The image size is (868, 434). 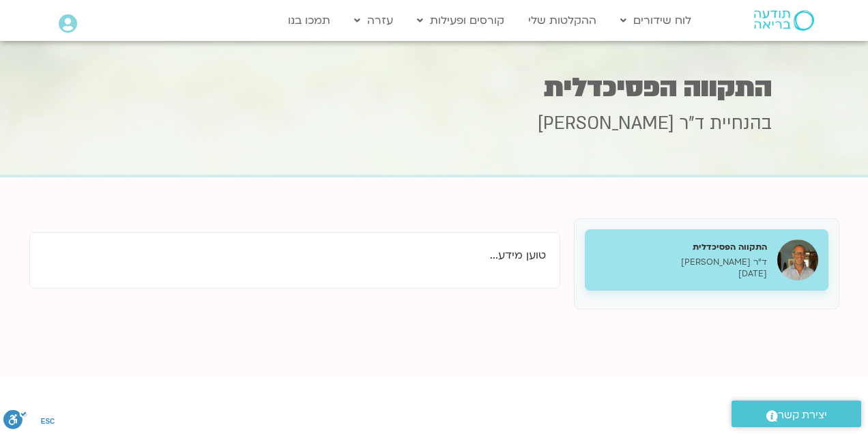 I want to click on span: בהנחיית, so click(x=741, y=124).